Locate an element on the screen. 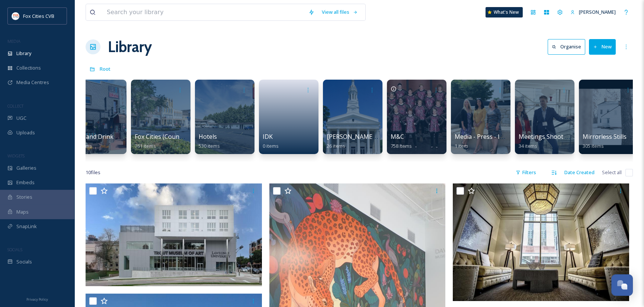 The width and height of the screenshot is (644, 307). span: COLLECT is located at coordinates (15, 106).